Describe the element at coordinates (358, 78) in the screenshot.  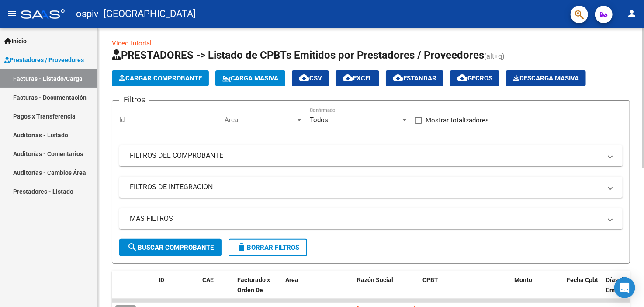
I see `button: EXCEL` at that location.